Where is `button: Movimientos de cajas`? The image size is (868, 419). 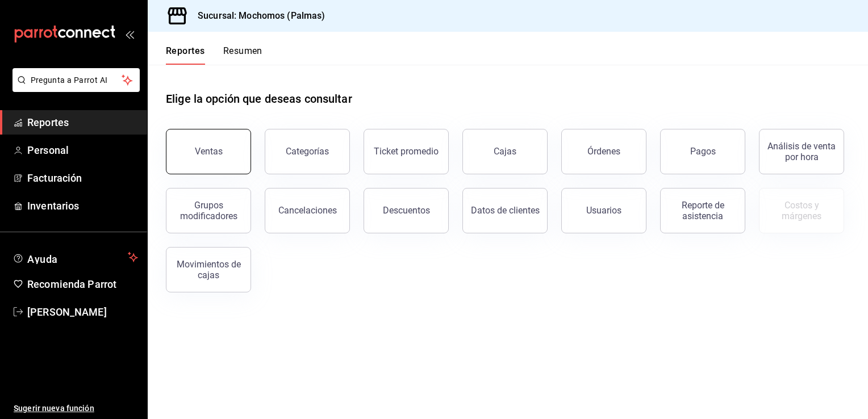 button: Movimientos de cajas is located at coordinates (208, 270).